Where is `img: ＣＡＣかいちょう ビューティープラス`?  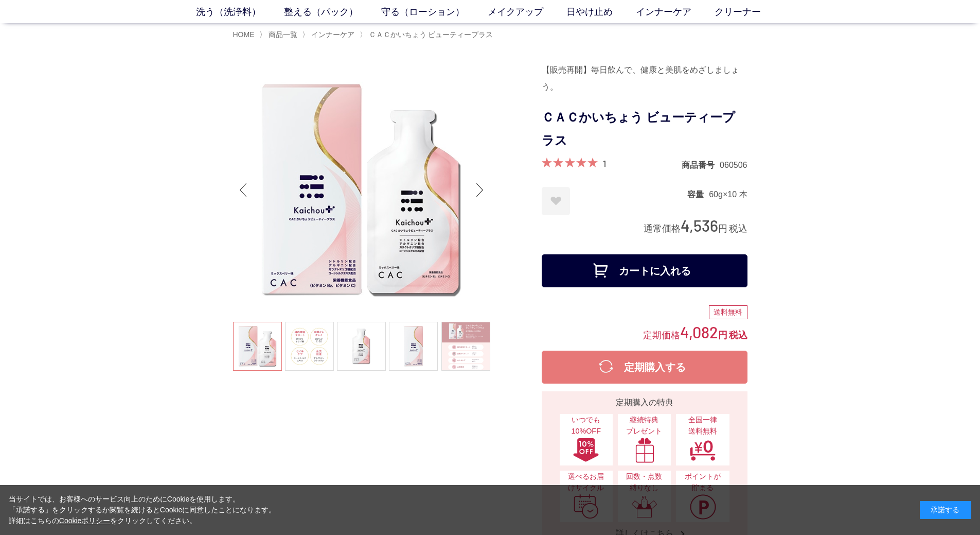 img: ＣＡＣかいちょう ビューティープラス is located at coordinates (361, 190).